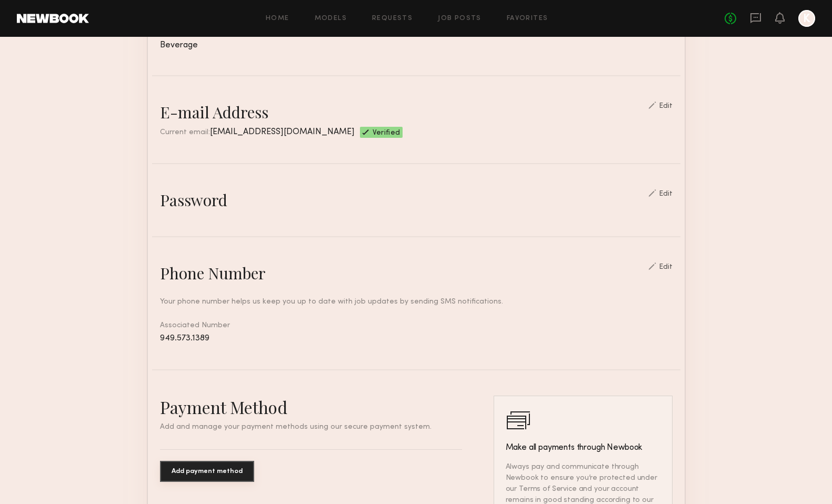 Image resolution: width=832 pixels, height=504 pixels. What do you see at coordinates (416, 45) in the screenshot?
I see `div: Beverage` at bounding box center [416, 45].